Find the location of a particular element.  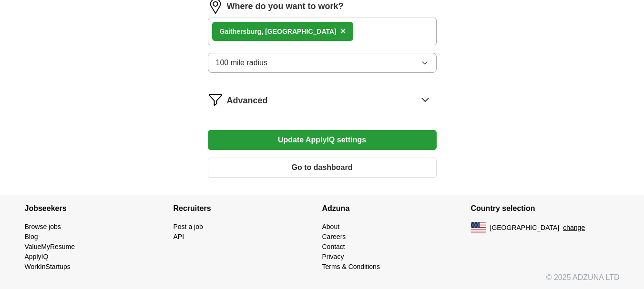

button: Go to dashboard is located at coordinates (322, 168).